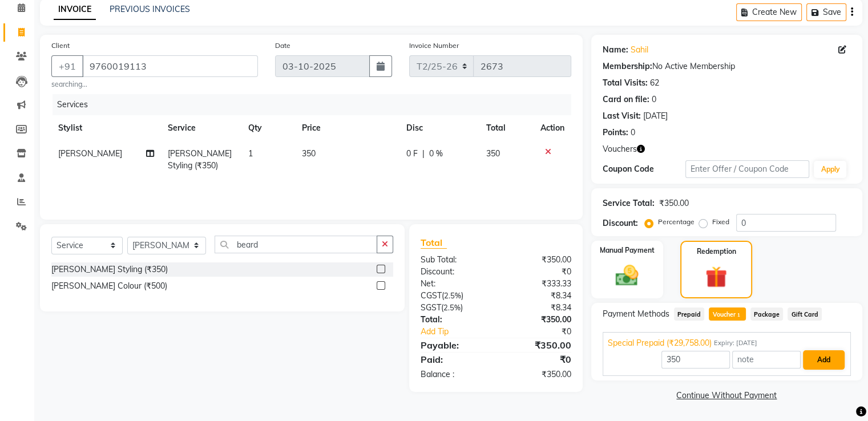  What do you see at coordinates (677, 222) in the screenshot?
I see `label: Percentage` at bounding box center [677, 222].